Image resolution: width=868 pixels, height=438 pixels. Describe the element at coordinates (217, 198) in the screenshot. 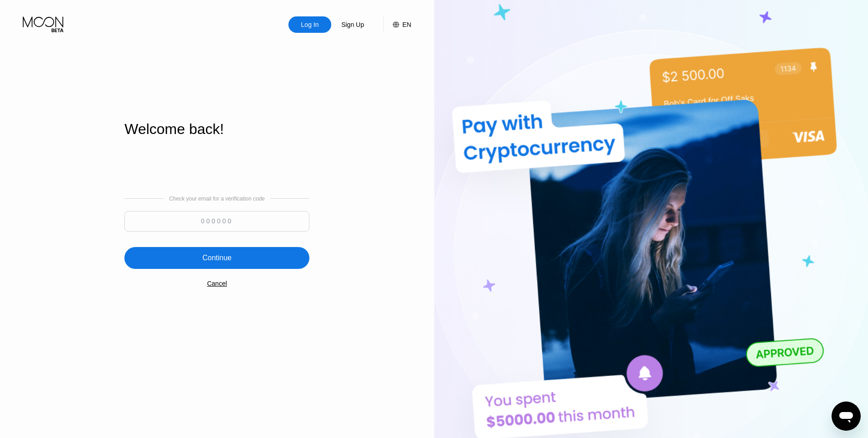

I see `div: Check your email for a verification code` at that location.